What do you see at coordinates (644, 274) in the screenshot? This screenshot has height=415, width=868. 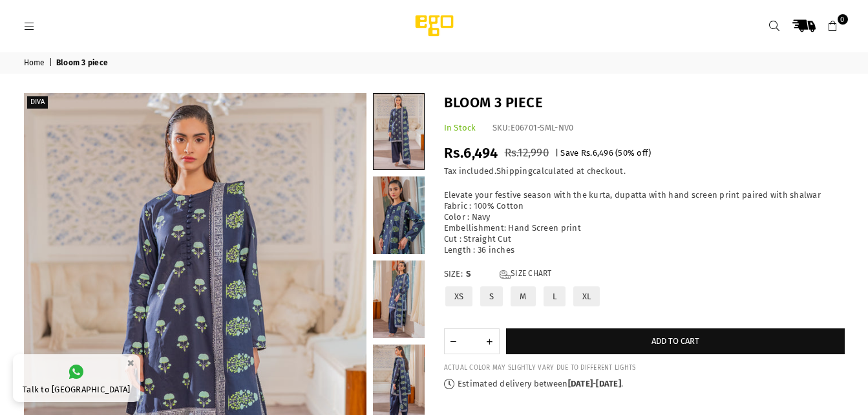 I see `label: Size:` at bounding box center [644, 274].